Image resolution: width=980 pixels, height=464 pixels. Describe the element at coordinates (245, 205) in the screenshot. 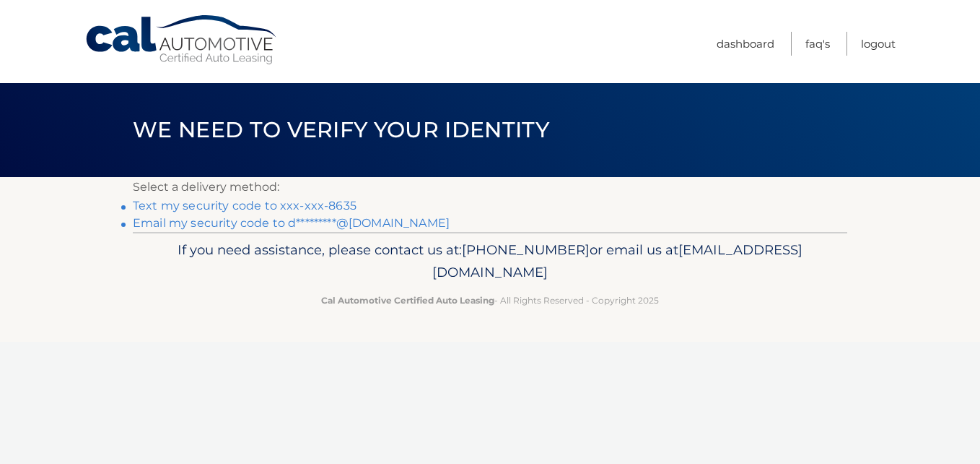

I see `a: Text my security code to xxx-xxx-8635` at that location.